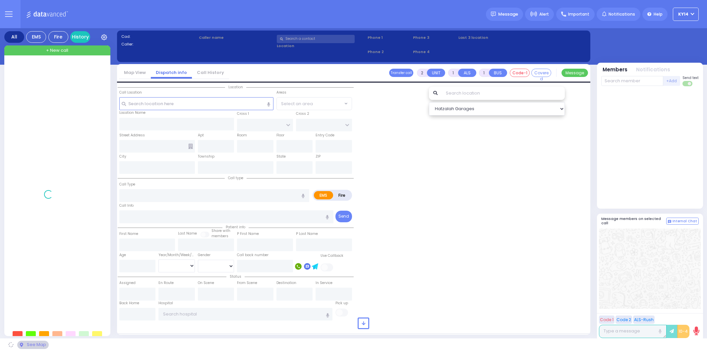 The height and width of the screenshot is (351, 707). Describe the element at coordinates (177, 255) in the screenshot. I see `div: Year/Month/Week/Day` at that location.